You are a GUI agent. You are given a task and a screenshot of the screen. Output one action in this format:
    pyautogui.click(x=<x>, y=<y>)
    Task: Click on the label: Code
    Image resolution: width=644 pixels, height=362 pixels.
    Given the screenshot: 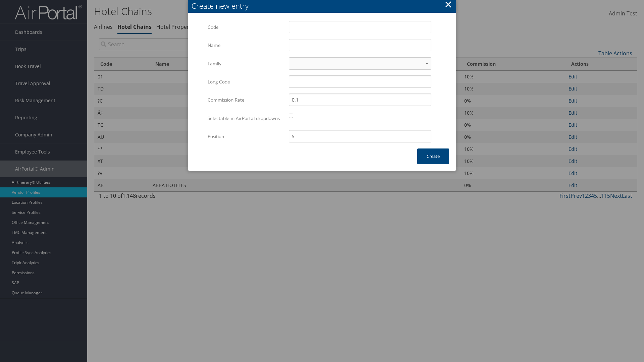 What is the action you would take?
    pyautogui.click(x=246, y=27)
    